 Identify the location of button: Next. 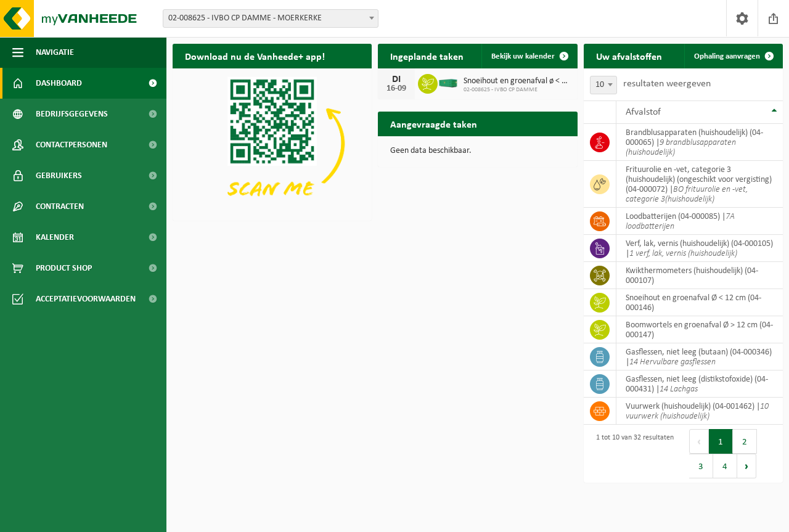
(747, 466).